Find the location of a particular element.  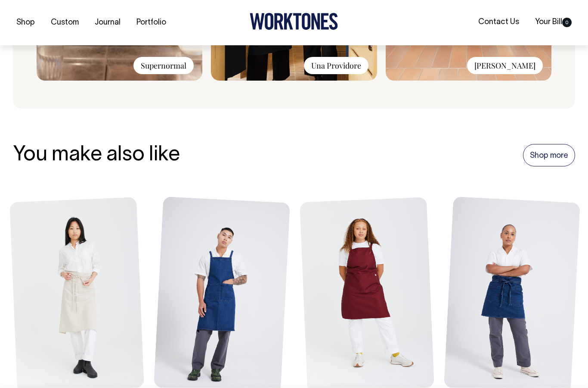

a: Custom is located at coordinates (64, 22).